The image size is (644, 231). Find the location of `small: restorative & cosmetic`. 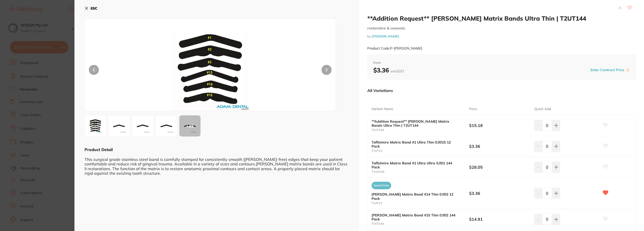

small: restorative & cosmetic is located at coordinates (501, 28).